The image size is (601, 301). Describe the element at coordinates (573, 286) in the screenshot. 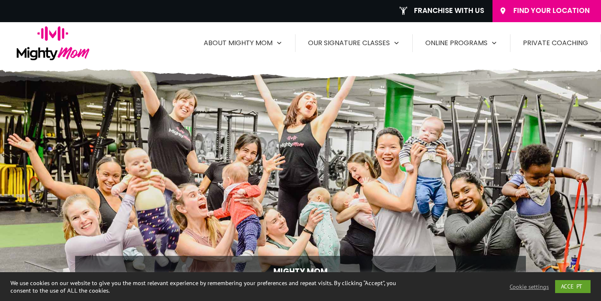

I see `a: ACCEPT` at that location.